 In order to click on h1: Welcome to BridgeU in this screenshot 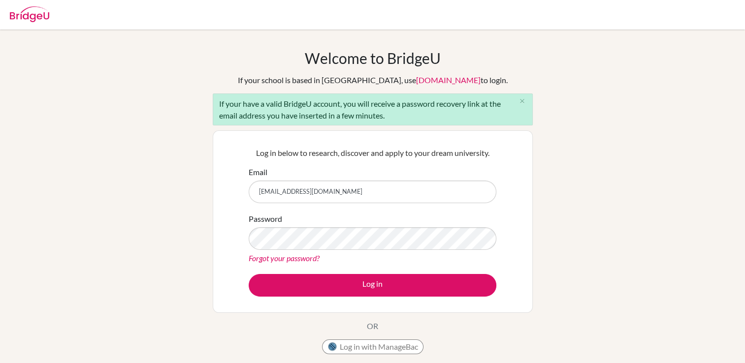, I will do `click(373, 58)`.